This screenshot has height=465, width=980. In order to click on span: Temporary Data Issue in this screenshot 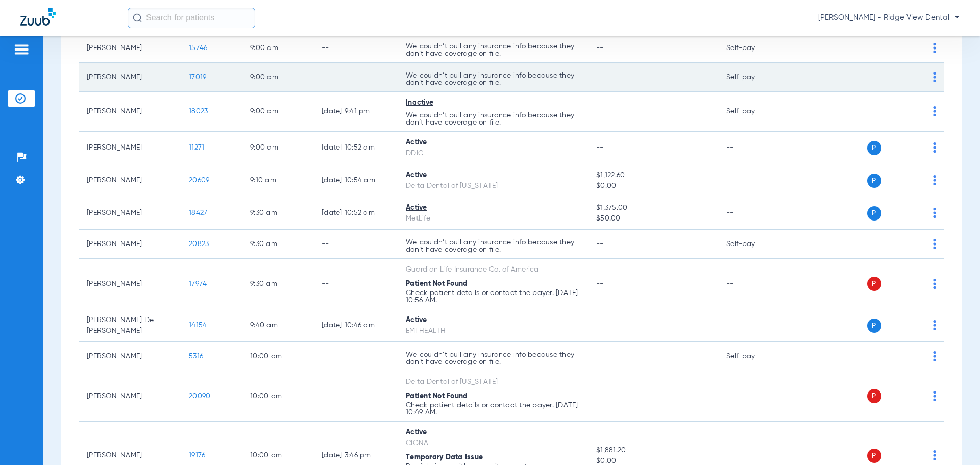, I will do `click(444, 458)`.